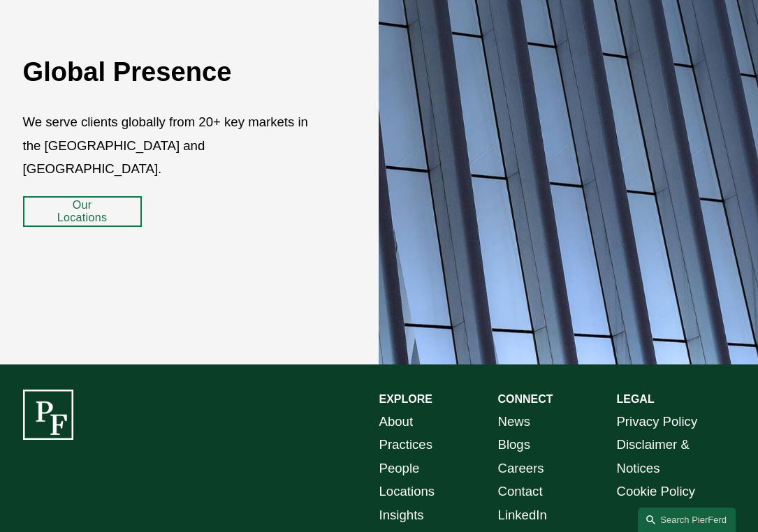 The height and width of the screenshot is (532, 758). What do you see at coordinates (657, 421) in the screenshot?
I see `a: Privacy Policy` at bounding box center [657, 421].